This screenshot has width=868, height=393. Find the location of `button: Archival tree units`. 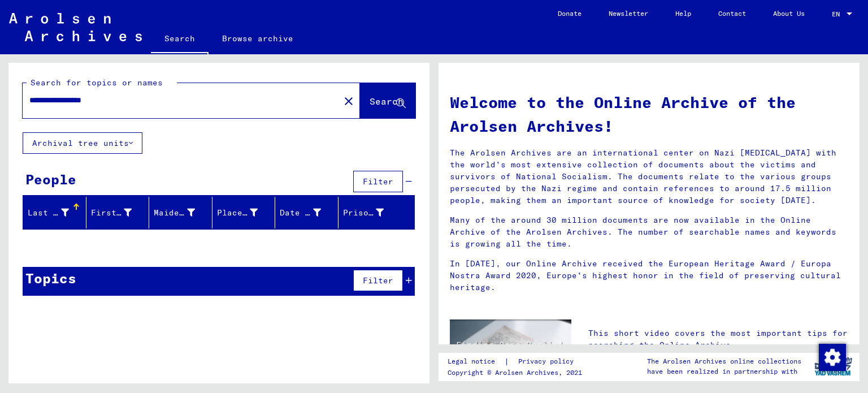

button: Archival tree units is located at coordinates (82, 143).